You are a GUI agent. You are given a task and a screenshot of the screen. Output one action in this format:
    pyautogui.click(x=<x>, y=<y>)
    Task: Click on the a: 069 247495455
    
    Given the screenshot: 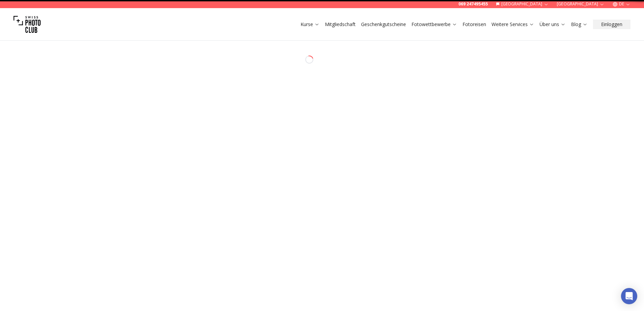 What is the action you would take?
    pyautogui.click(x=472, y=4)
    